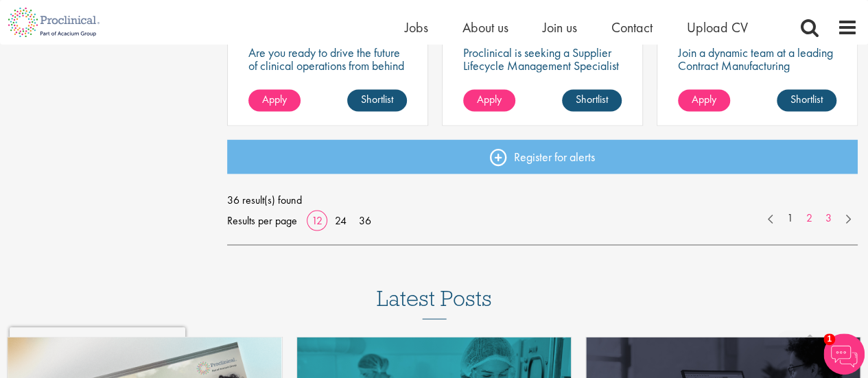  I want to click on a: 3, so click(828, 218).